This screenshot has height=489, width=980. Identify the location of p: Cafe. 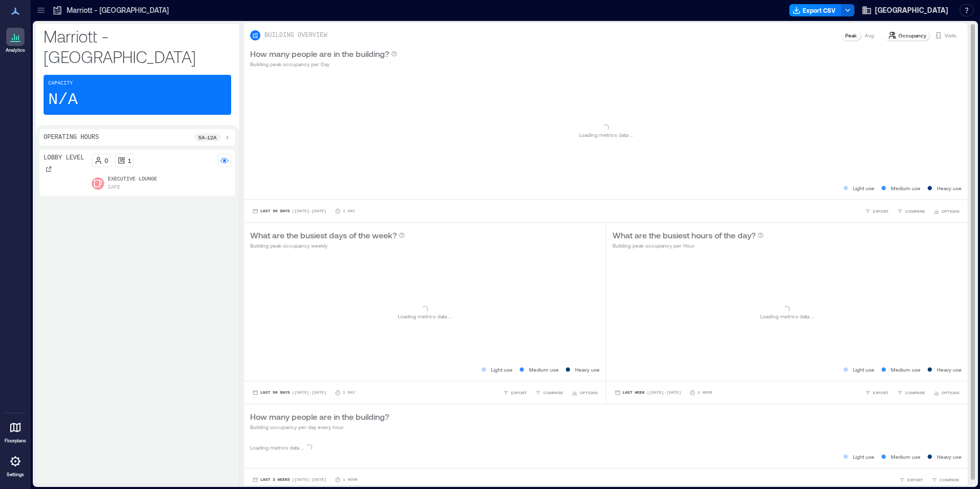
(115, 188).